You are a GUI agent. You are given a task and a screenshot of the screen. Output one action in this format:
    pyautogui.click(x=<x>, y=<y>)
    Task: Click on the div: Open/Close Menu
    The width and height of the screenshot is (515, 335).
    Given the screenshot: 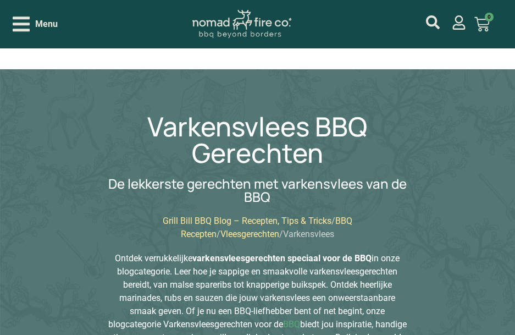 What is the action you would take?
    pyautogui.click(x=35, y=24)
    